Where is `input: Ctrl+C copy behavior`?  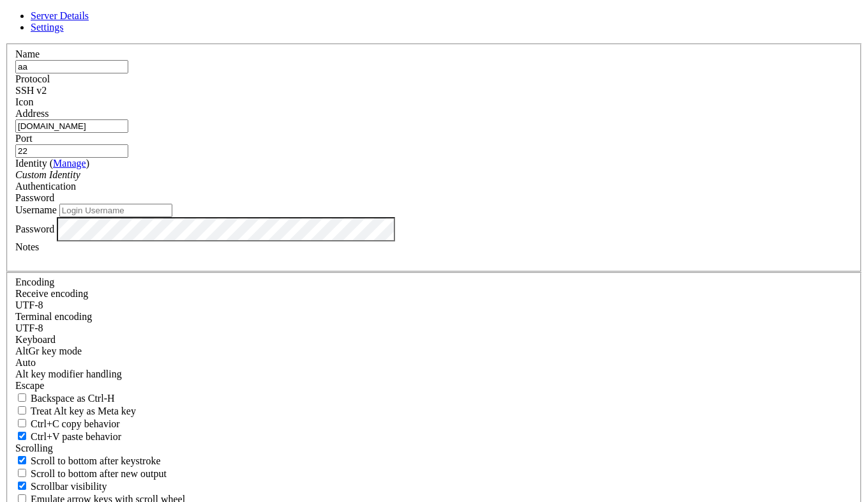 input: Ctrl+C copy behavior is located at coordinates (22, 422).